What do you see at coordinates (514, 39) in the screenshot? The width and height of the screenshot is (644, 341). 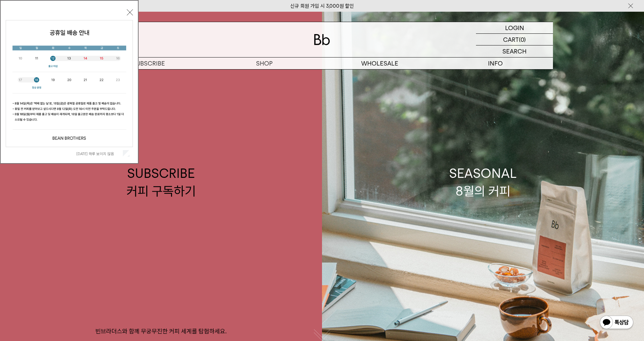 I see `a: CART (0)` at bounding box center [514, 39].